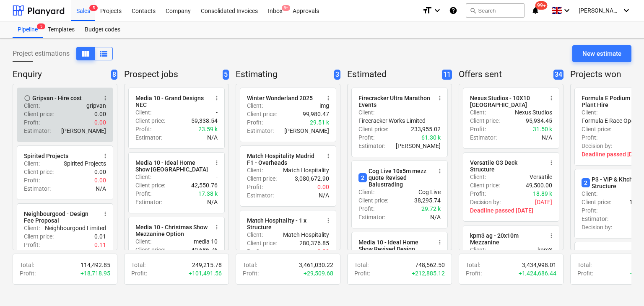 This screenshot has width=644, height=306. Describe the element at coordinates (100, 245) in the screenshot. I see `p: -0.11` at that location.